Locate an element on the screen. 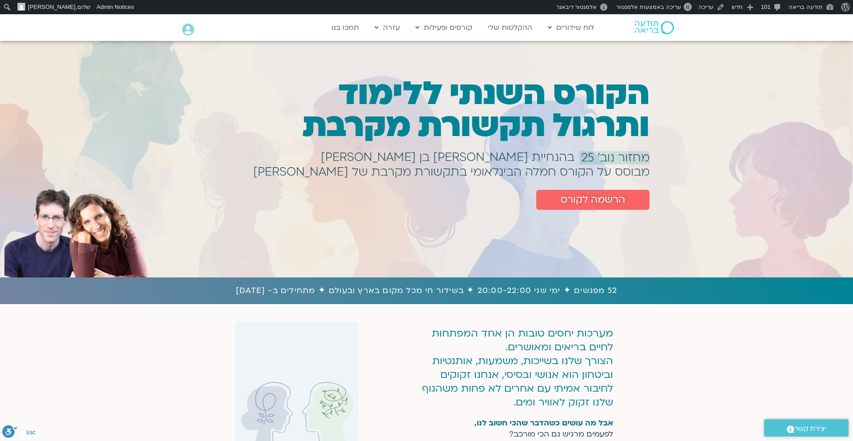 This screenshot has width=853, height=441. a: הרשמה לקורס is located at coordinates (593, 199).